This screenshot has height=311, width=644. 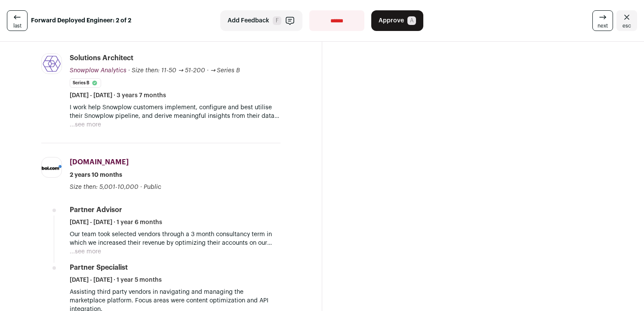 What do you see at coordinates (96, 209) in the screenshot?
I see `div: Partner Advisor` at bounding box center [96, 209].